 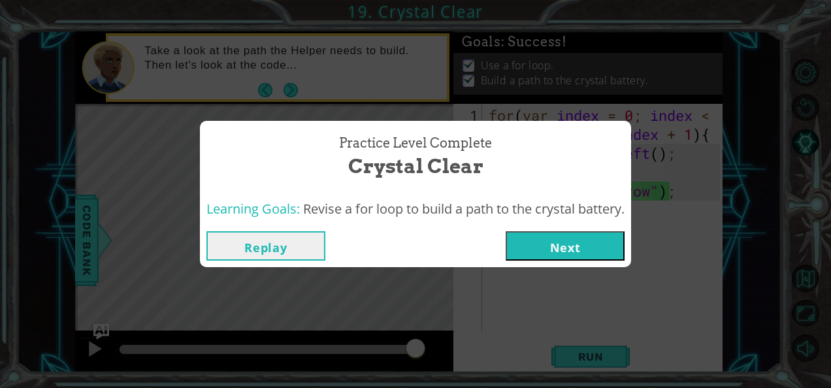 I want to click on button: Replay, so click(x=266, y=246).